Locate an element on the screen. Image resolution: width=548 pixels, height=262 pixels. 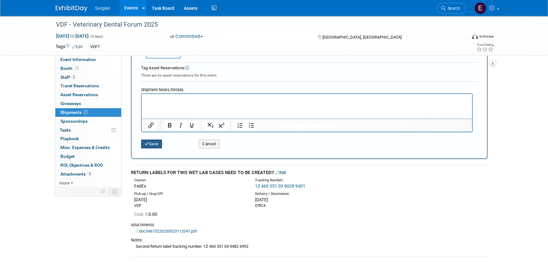
button: Subscript is located at coordinates (210, 125).